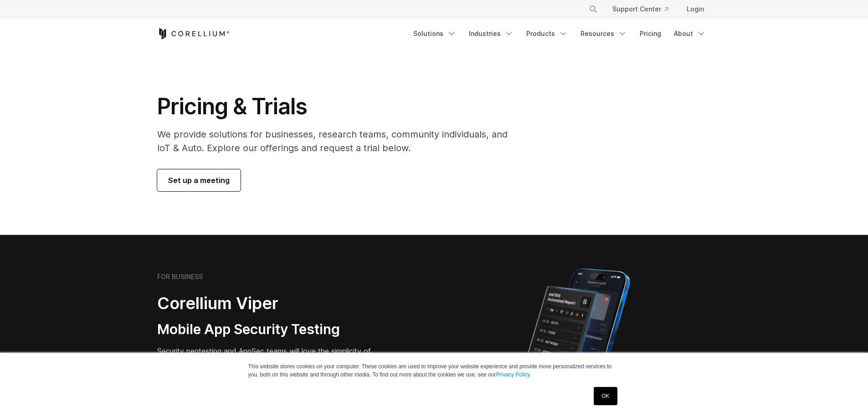 This screenshot has width=868, height=417. I want to click on a: Support Center, so click(641, 9).